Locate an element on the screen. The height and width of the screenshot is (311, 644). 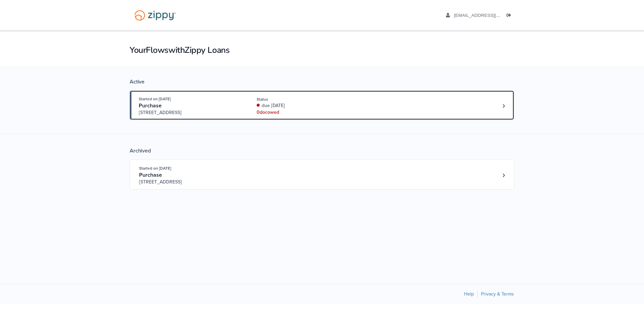
a: Loan number 4082662 is located at coordinates (504, 176).